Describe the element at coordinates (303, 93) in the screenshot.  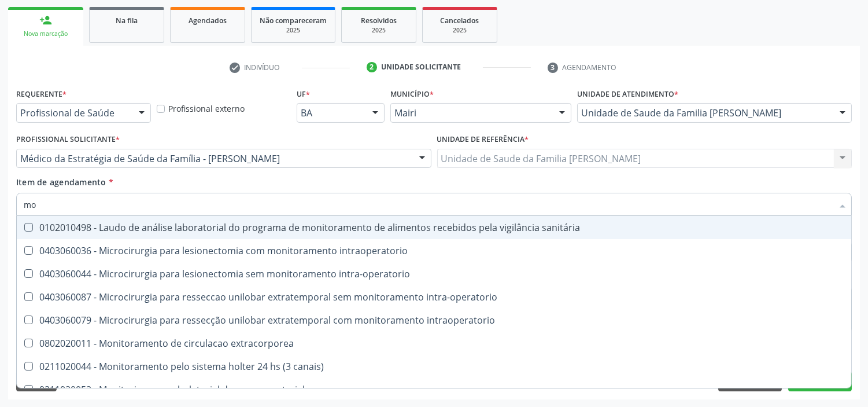
I see `label: UF` at that location.